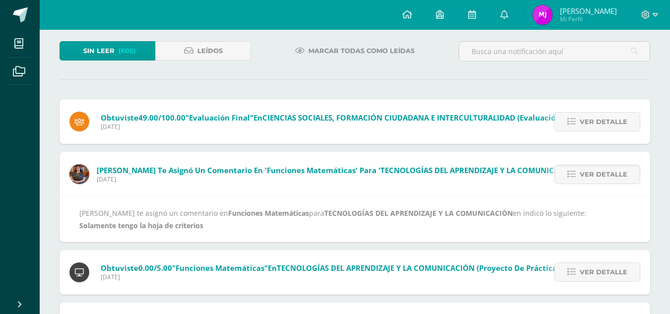  What do you see at coordinates (162, 117) in the screenshot?
I see `span: 49.00/100.00` at bounding box center [162, 117].